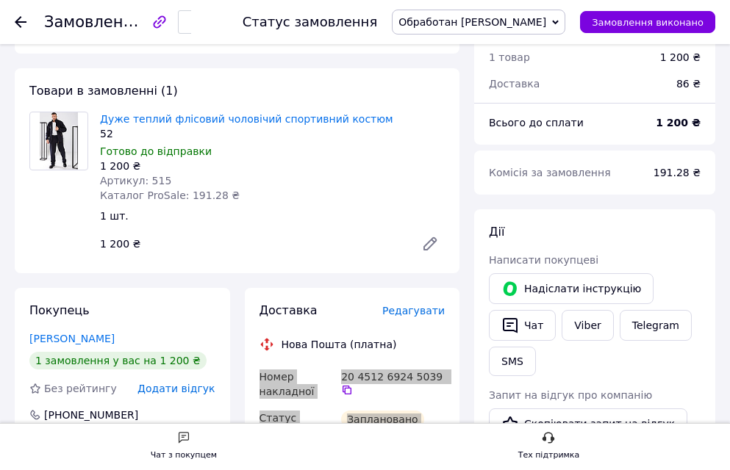 This screenshot has height=470, width=730. Describe the element at coordinates (310, 22) in the screenshot. I see `div: Статус замовлення` at that location.